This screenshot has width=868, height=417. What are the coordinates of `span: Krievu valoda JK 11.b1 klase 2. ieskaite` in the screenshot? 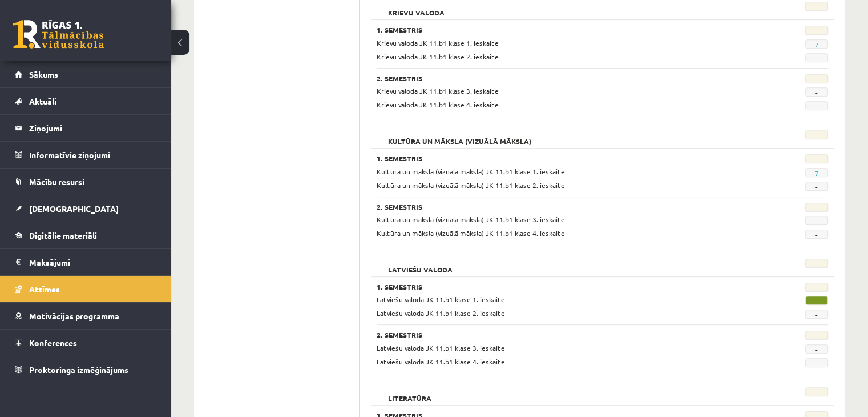 It's located at (438, 57).